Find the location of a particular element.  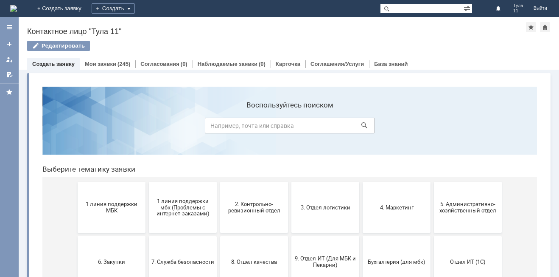

button: 6. Закупки is located at coordinates (76, 182).